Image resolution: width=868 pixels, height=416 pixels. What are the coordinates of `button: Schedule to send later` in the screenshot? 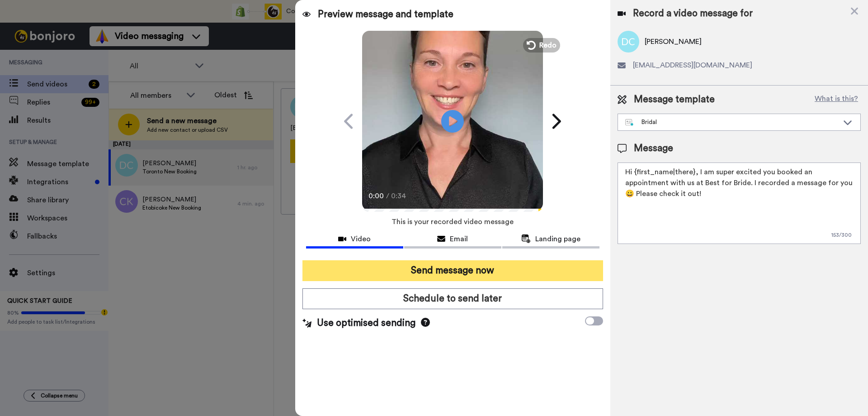 It's located at (452, 299).